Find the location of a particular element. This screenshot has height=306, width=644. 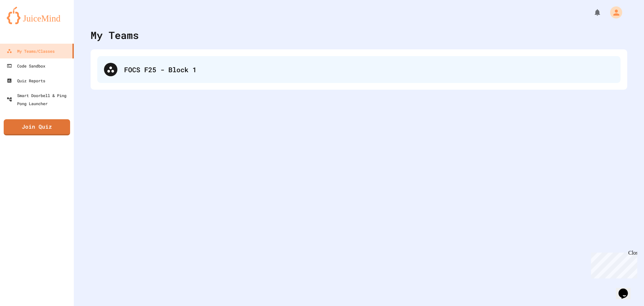

div: Chat with us now!Close is located at coordinates (25, 23).